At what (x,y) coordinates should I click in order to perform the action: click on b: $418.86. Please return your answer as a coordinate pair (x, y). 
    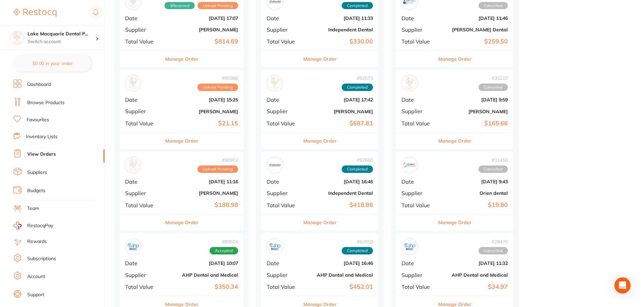
    Looking at the image, I should click on (340, 205).